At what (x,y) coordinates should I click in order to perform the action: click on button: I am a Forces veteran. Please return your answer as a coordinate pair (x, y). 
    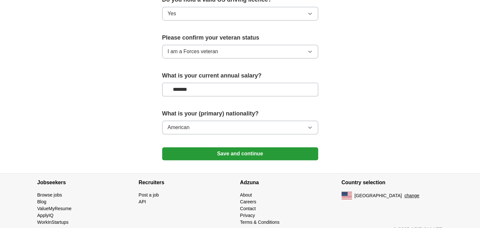
    Looking at the image, I should click on (240, 52).